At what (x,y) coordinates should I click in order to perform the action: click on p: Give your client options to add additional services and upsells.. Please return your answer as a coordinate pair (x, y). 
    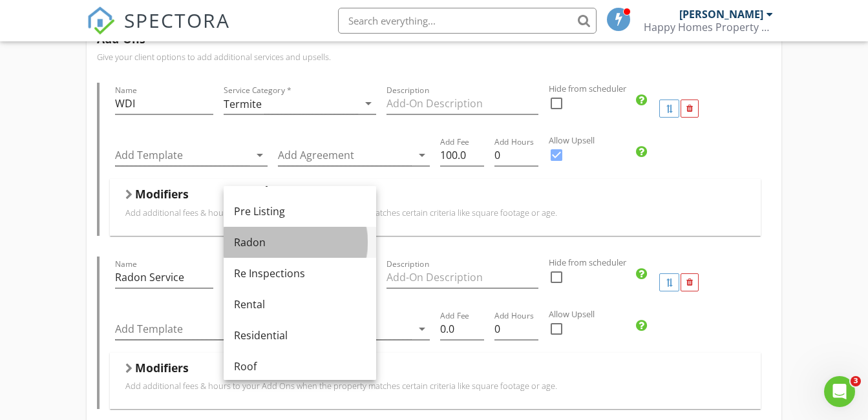
    Looking at the image, I should click on (434, 57).